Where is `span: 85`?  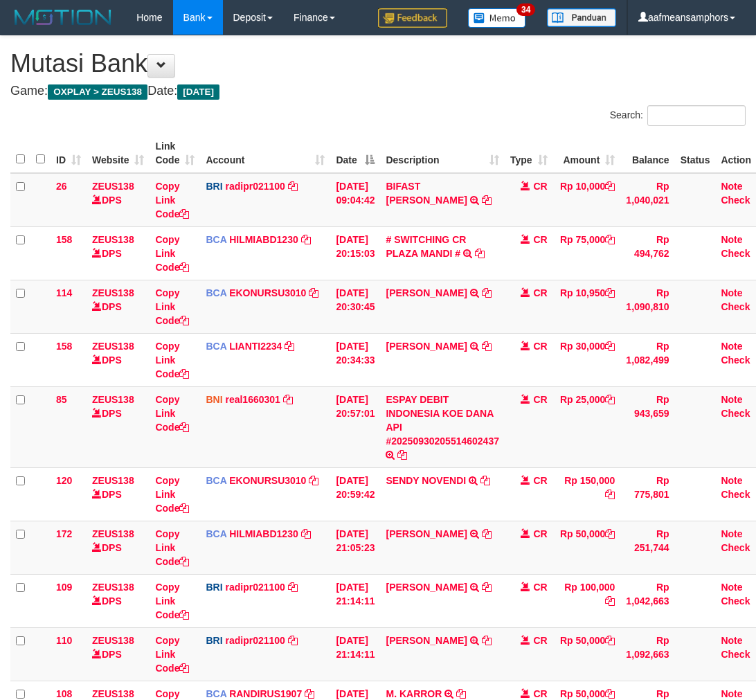 span: 85 is located at coordinates (62, 399).